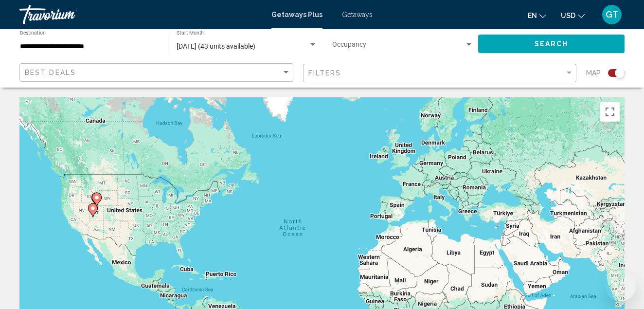  What do you see at coordinates (158, 73) in the screenshot?
I see `mat-select: Sort by` at bounding box center [158, 73].